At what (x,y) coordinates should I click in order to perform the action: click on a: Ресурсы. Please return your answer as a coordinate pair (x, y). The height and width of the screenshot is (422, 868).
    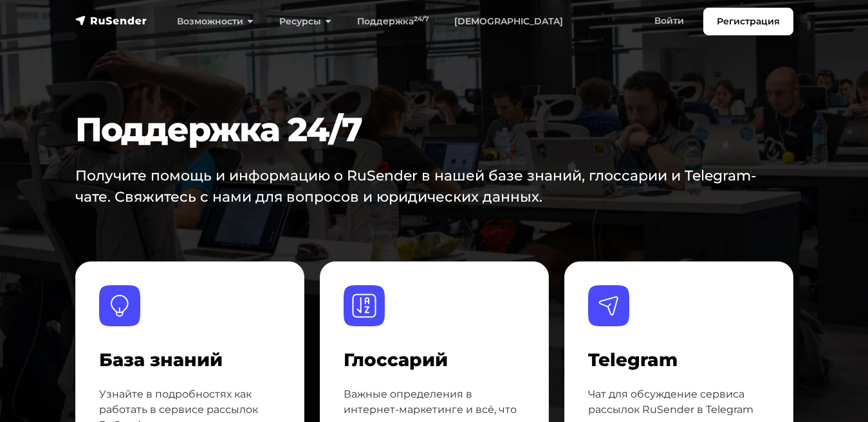
    Looking at the image, I should click on (305, 21).